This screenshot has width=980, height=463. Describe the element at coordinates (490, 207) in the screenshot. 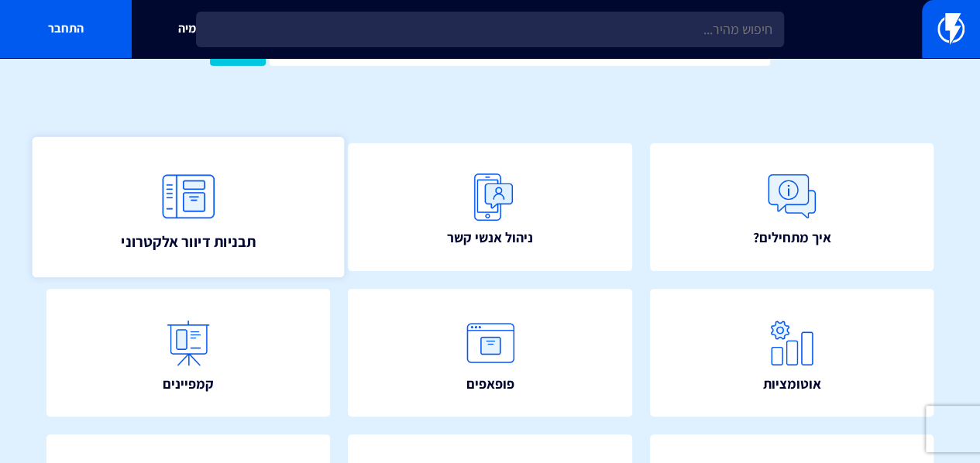

I see `a: ניהול אנשי קשר` at that location.